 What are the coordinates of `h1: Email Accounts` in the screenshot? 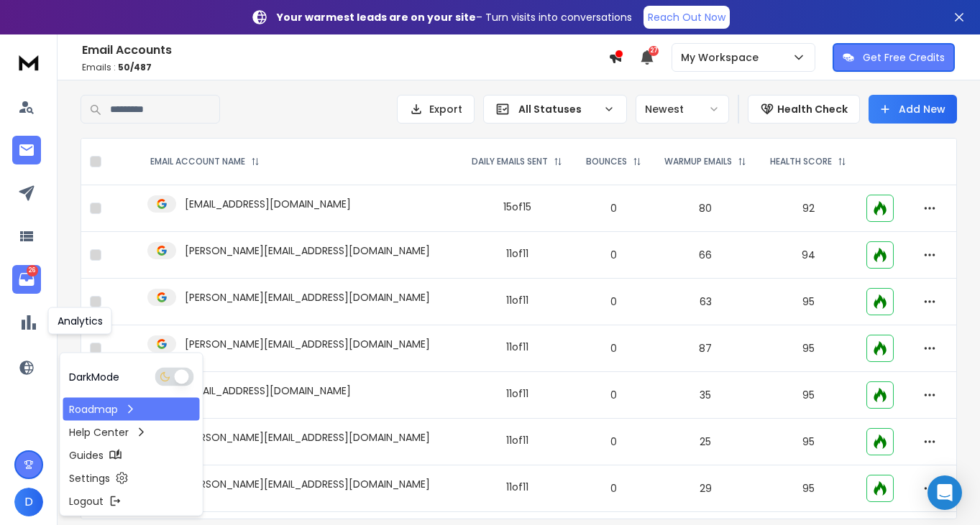 It's located at (345, 51).